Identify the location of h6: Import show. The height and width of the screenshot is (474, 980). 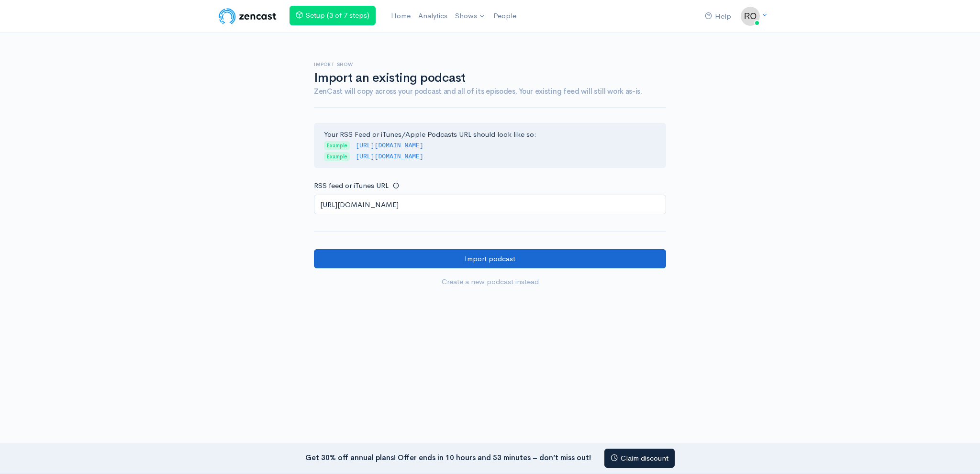
(490, 64).